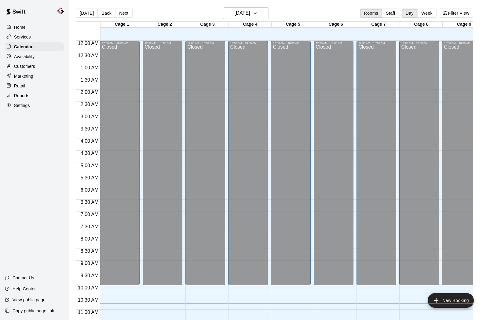 This screenshot has width=490, height=320. Describe the element at coordinates (29, 300) in the screenshot. I see `p: View public page` at that location.